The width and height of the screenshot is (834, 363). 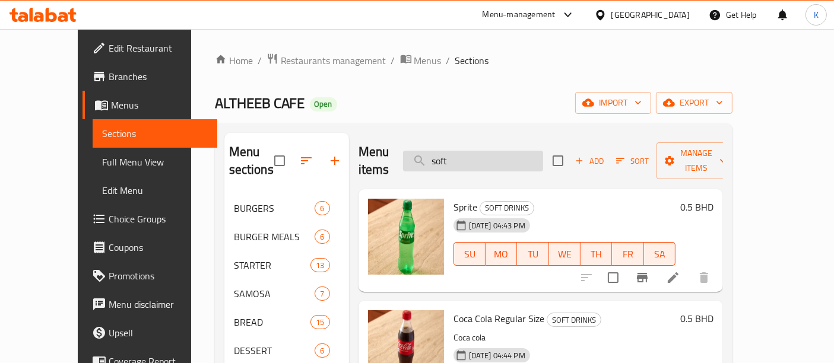 I want to click on span: TU, so click(x=533, y=254).